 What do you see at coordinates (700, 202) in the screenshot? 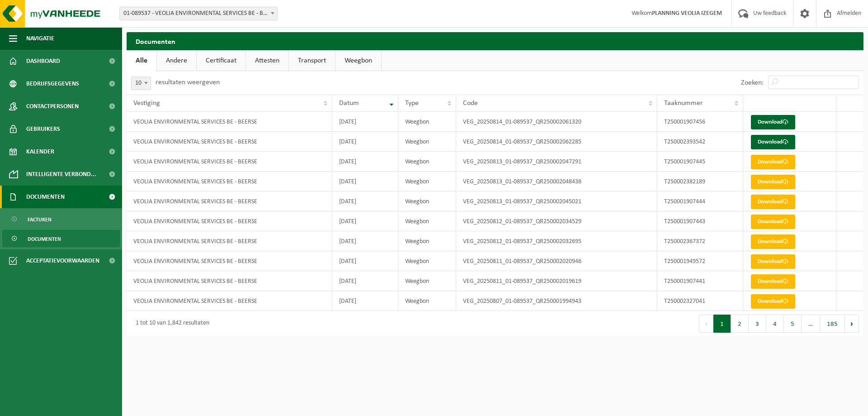
I see `td: T250001907444` at bounding box center [700, 202].